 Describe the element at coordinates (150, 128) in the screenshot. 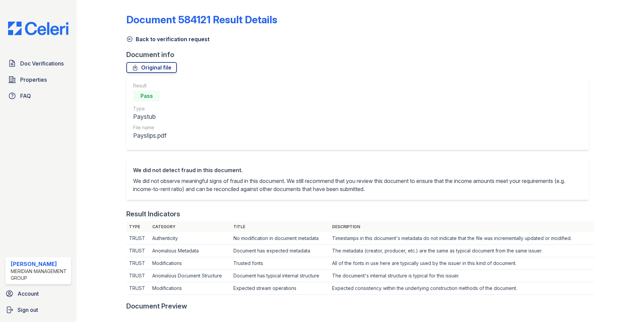

I see `div: File name` at that location.